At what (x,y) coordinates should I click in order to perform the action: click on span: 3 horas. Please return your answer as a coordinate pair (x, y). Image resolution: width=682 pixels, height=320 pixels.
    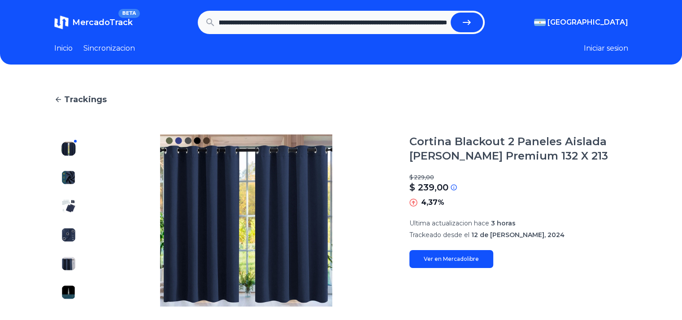
    Looking at the image, I should click on (503, 223).